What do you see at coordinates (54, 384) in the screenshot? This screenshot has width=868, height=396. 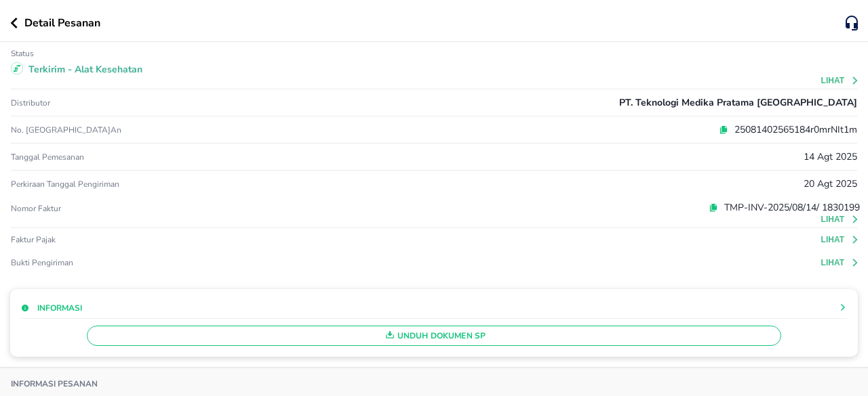 I see `p: Informasi Pesanan` at bounding box center [54, 384].